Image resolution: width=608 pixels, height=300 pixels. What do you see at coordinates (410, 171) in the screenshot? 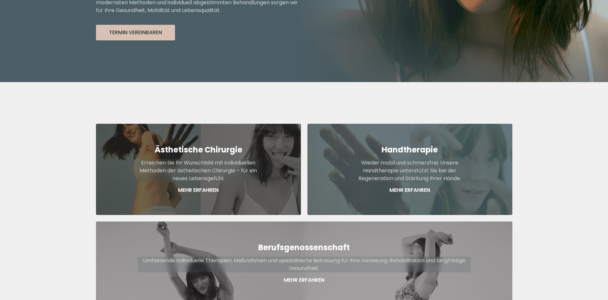
I see `p: Wieder mobil und schmerzfrei: Unsere Handtherapie unterstützt Sie bei der Regeneration und Stärku...` at bounding box center [410, 171].